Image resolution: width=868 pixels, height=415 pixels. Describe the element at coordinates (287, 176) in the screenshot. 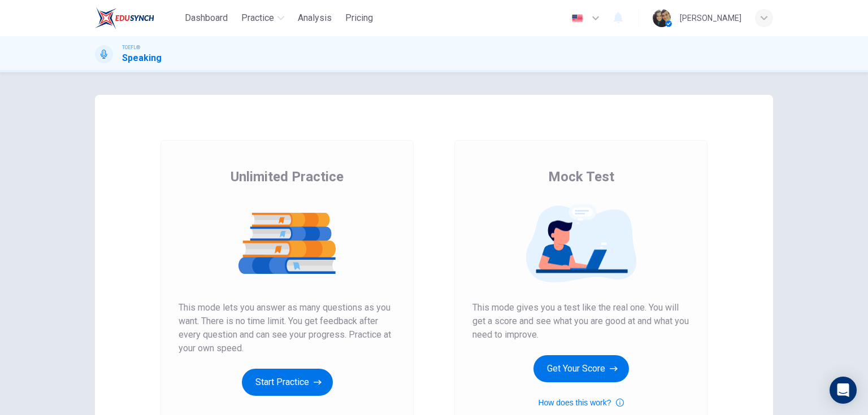

I see `span: Unlimited Practice` at that location.